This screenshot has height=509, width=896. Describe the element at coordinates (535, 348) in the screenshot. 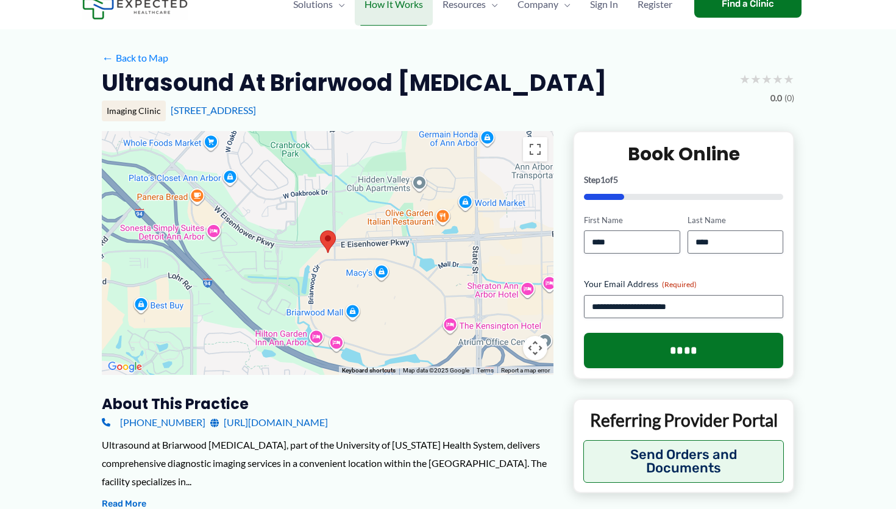

I see `button: Map camera controls` at that location.